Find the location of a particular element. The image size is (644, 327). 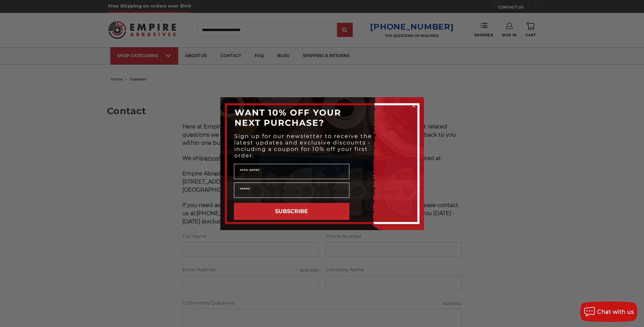

span: WANT 10% OFF YOUR NEXT PURCHASE? is located at coordinates (288, 118).